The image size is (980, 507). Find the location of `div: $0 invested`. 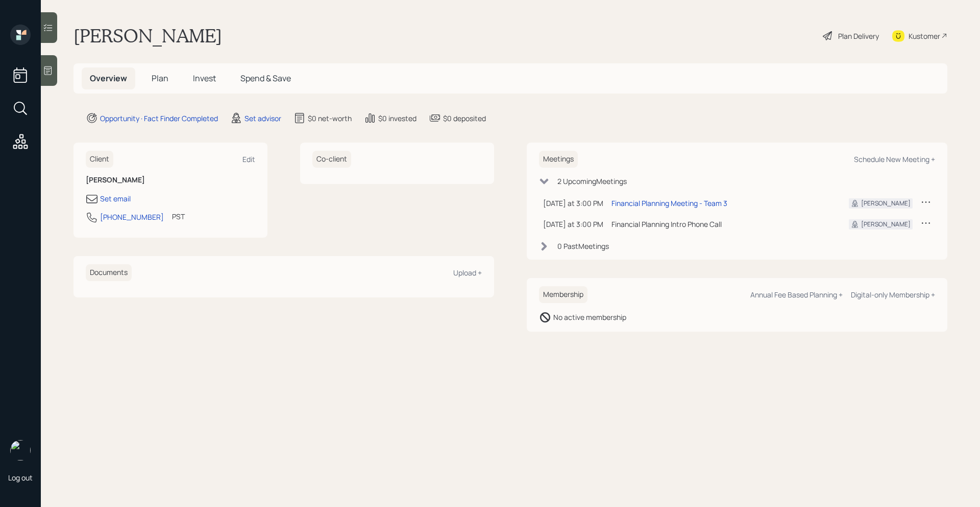

div: $0 invested is located at coordinates (397, 118).